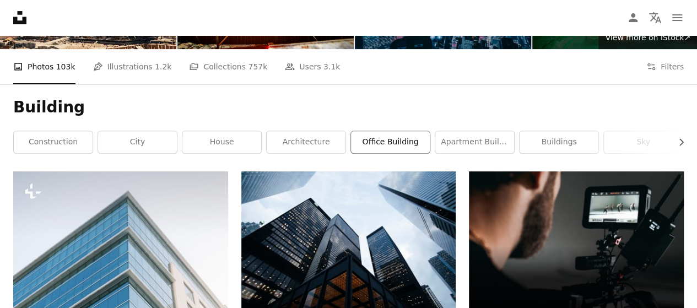 Image resolution: width=697 pixels, height=308 pixels. I want to click on a: apartment building, so click(474, 142).